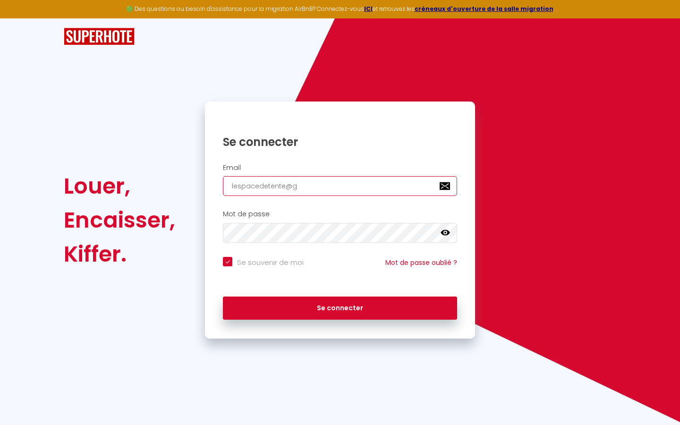 The image size is (680, 425). Describe the element at coordinates (340, 214) in the screenshot. I see `h2: Mot de passe` at that location.